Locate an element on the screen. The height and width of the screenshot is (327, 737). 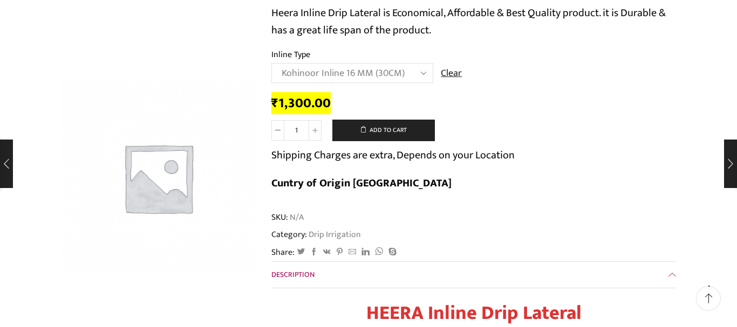
a: Clear options is located at coordinates (451, 74).